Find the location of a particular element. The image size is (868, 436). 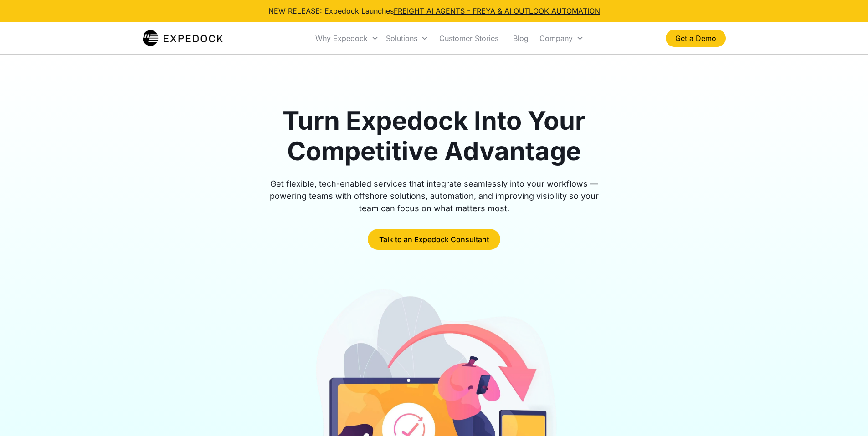

a: Get a Demo is located at coordinates (696, 38).